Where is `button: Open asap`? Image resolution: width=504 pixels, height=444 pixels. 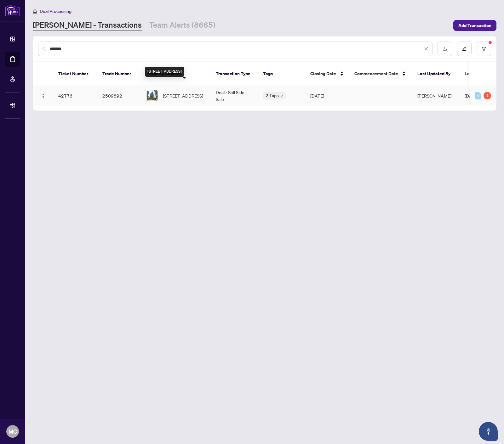
button: Open asap is located at coordinates (488, 431).